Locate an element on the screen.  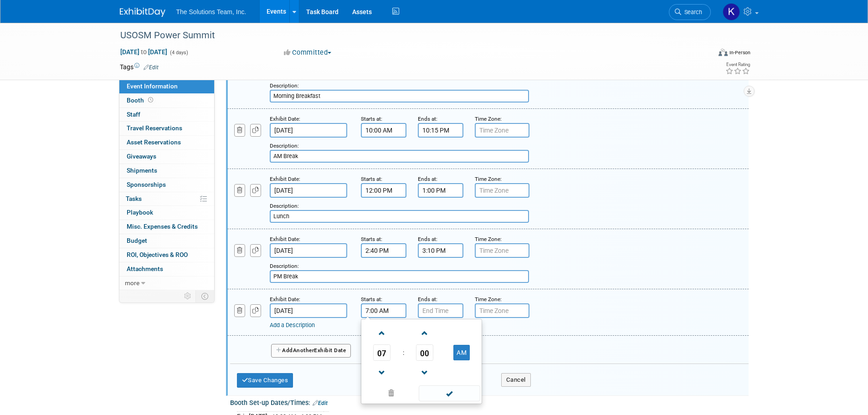
div: USOSM Power Summit is located at coordinates (407, 36).